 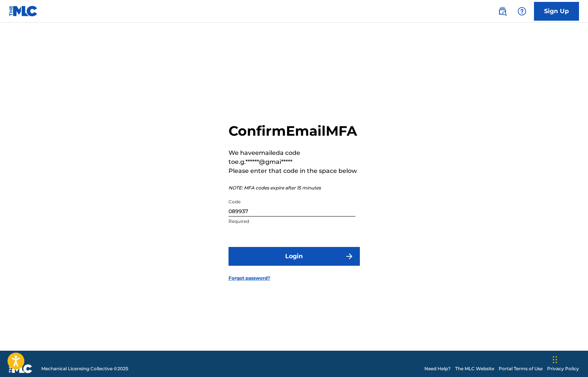 I want to click on a: Portal Terms of Use, so click(x=521, y=369).